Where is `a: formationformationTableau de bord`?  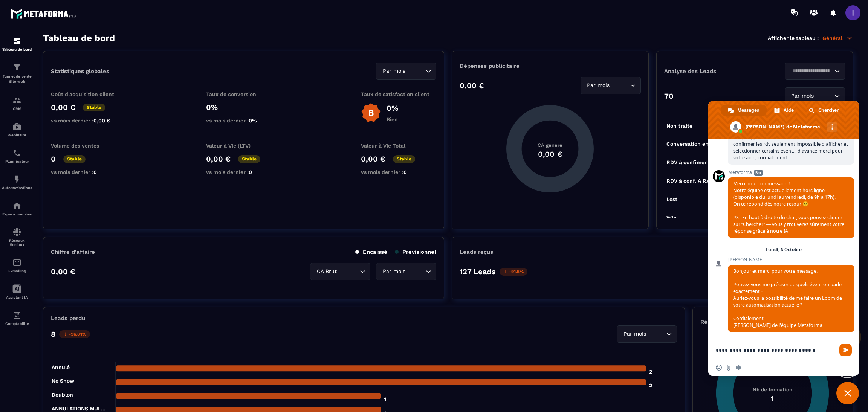 a: formationformationTableau de bord is located at coordinates (17, 44).